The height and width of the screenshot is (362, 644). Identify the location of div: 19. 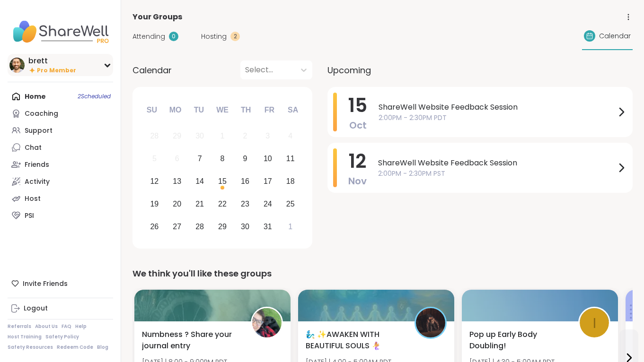
(154, 204).